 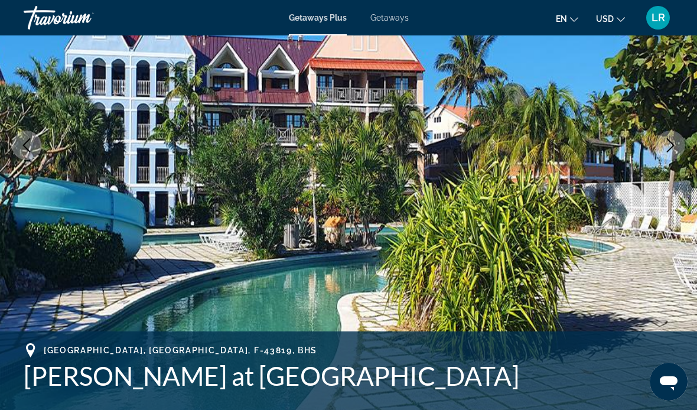 I want to click on button: Previous image, so click(x=27, y=145).